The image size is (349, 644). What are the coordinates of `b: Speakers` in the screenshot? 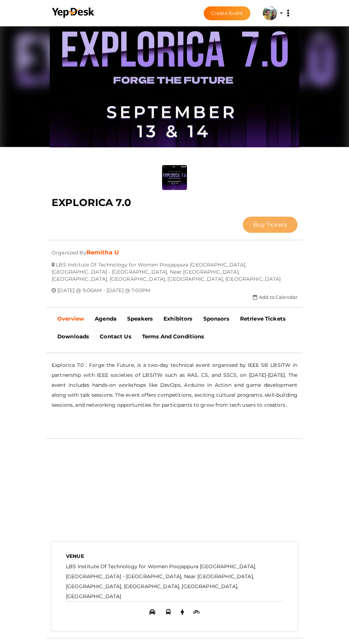 It's located at (140, 318).